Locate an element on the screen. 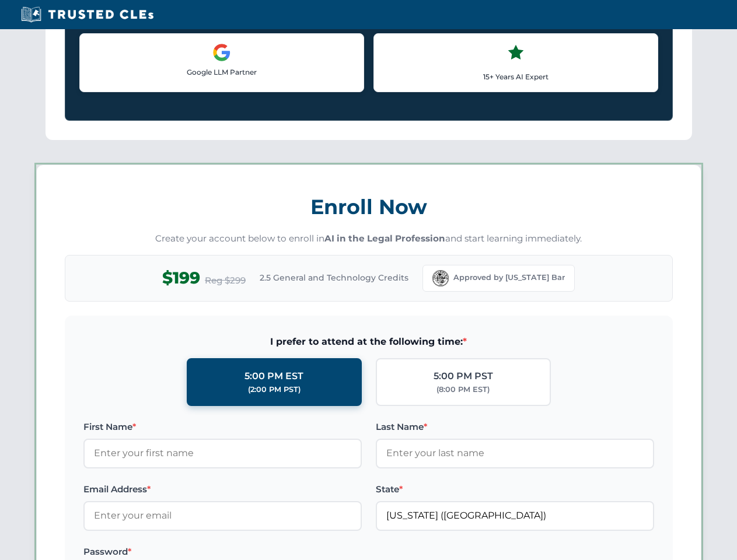 The image size is (737, 560). label: Email Address is located at coordinates (222, 489).